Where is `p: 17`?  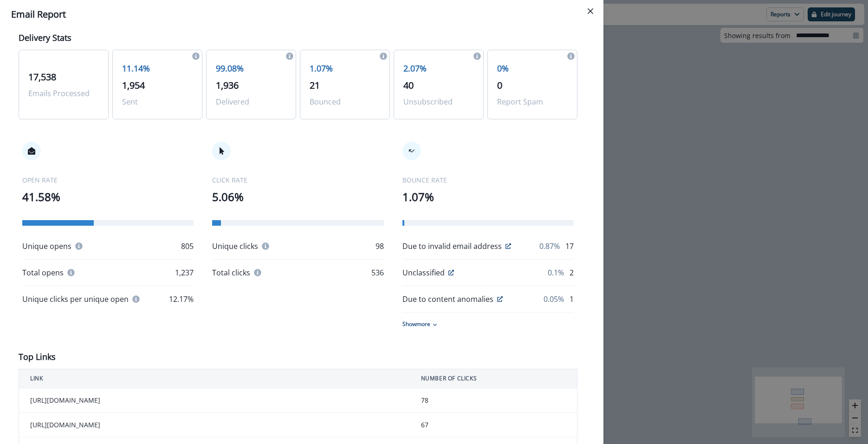
p: 17 is located at coordinates (569, 246).